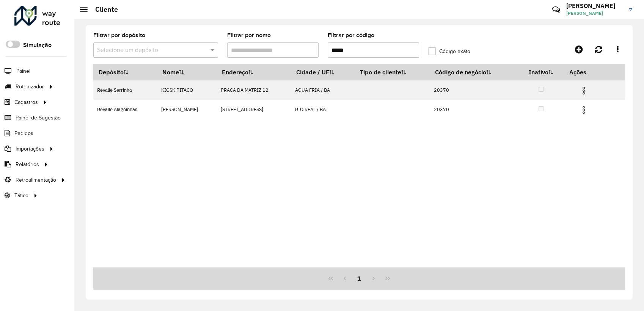 This screenshot has width=644, height=311. What do you see at coordinates (125, 72) in the screenshot?
I see `th: Depósito` at bounding box center [125, 72].